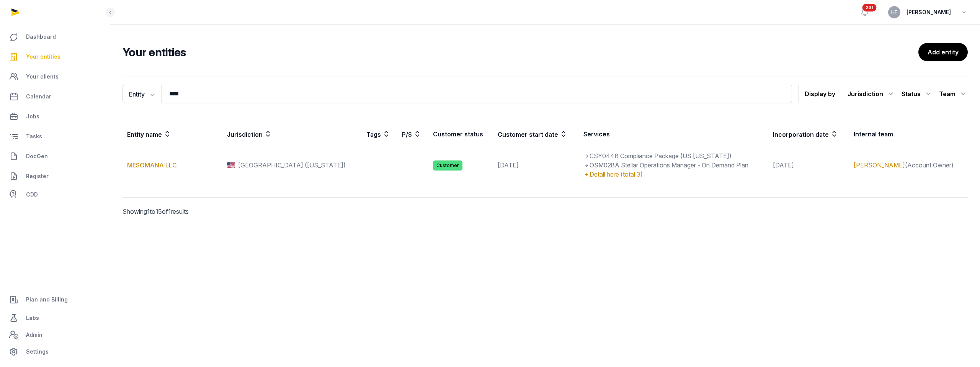  Describe the element at coordinates (37, 156) in the screenshot. I see `span: DocGen` at that location.